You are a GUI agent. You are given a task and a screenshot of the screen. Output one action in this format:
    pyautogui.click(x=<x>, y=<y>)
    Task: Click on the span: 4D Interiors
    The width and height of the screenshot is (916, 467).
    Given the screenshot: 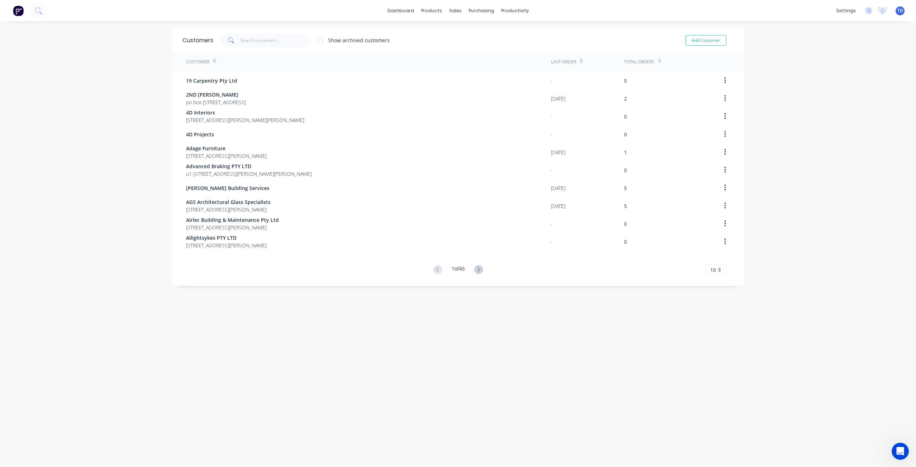 What is the action you would take?
    pyautogui.click(x=245, y=112)
    